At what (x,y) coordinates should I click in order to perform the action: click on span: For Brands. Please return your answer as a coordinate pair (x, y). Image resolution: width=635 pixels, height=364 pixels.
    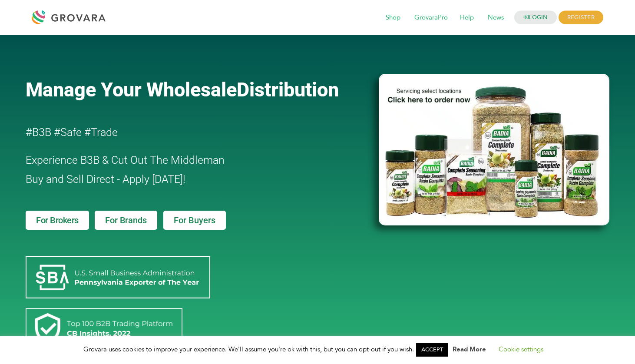
    Looking at the image, I should click on (125, 220).